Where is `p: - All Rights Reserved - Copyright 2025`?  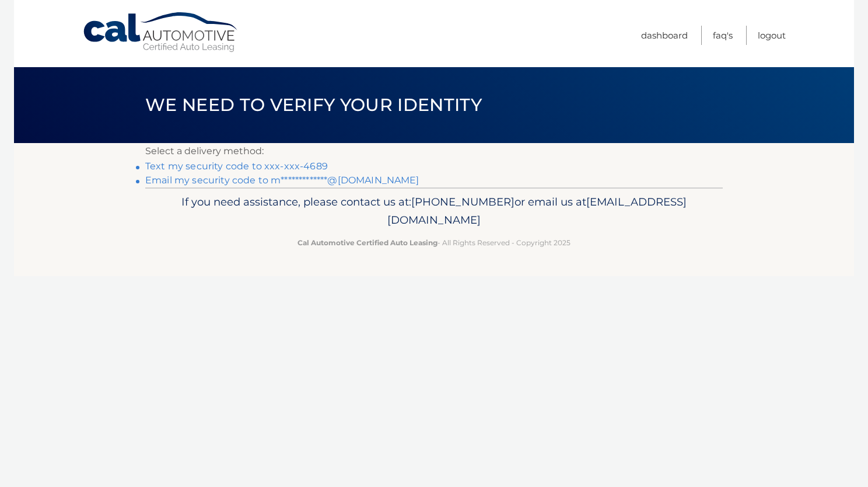
p: - All Rights Reserved - Copyright 2025 is located at coordinates (434, 243).